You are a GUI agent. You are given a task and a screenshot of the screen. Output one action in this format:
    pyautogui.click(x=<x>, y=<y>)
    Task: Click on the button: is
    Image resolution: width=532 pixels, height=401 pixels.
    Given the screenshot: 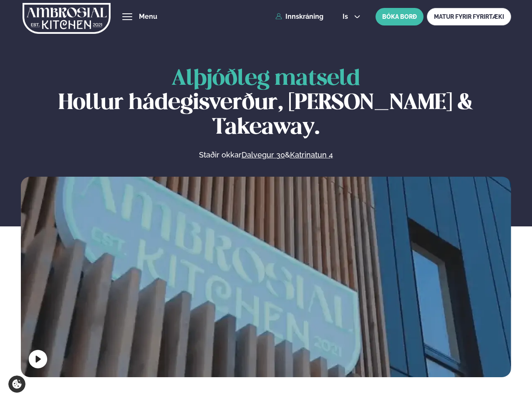 What is the action you would take?
    pyautogui.click(x=351, y=17)
    